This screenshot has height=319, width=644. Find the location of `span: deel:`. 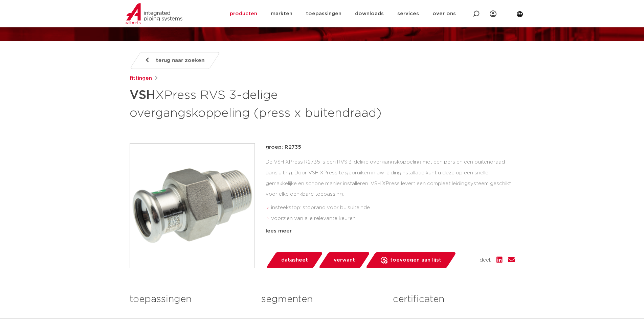

span: deel: is located at coordinates (485, 260).